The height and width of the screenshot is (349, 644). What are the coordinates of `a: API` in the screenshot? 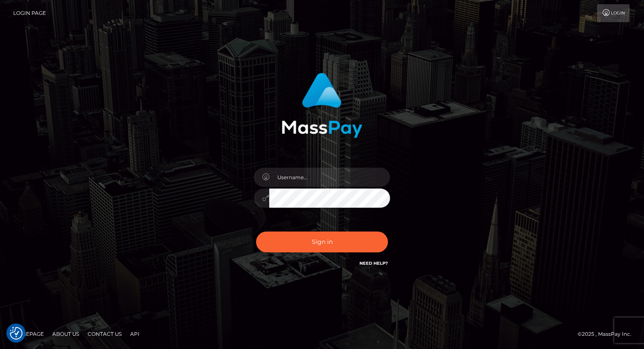 It's located at (135, 334).